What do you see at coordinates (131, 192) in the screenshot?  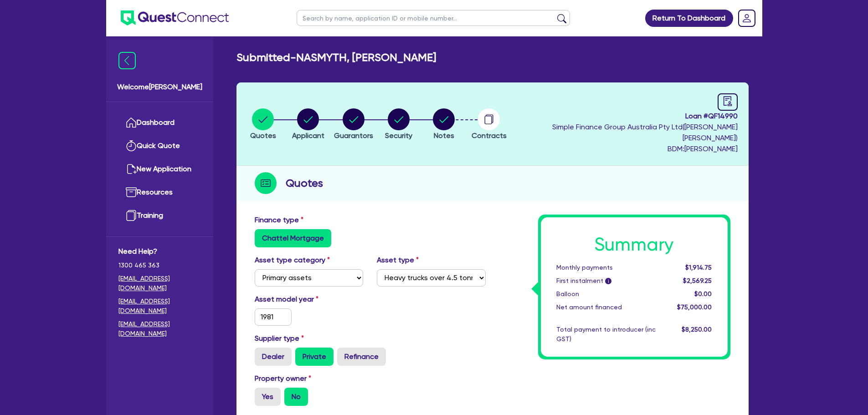 I see `img: resources` at bounding box center [131, 192].